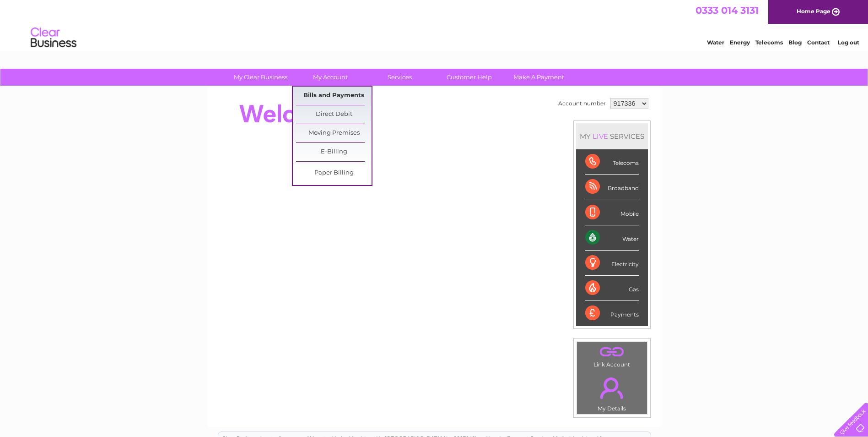 Image resolution: width=868 pixels, height=437 pixels. I want to click on div: Water, so click(612, 237).